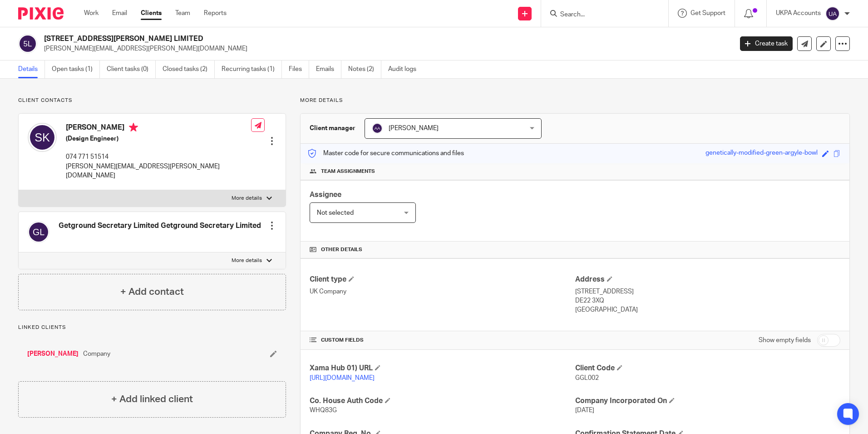 Image resolution: width=868 pixels, height=434 pixels. I want to click on h4: Co. House Auth Code, so click(442, 401).